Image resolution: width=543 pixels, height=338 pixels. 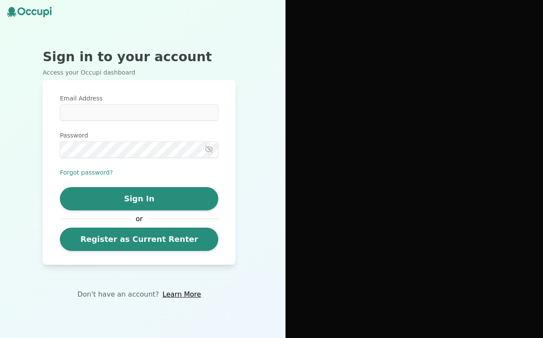 What do you see at coordinates (86, 172) in the screenshot?
I see `button: Forgot password?` at bounding box center [86, 172].